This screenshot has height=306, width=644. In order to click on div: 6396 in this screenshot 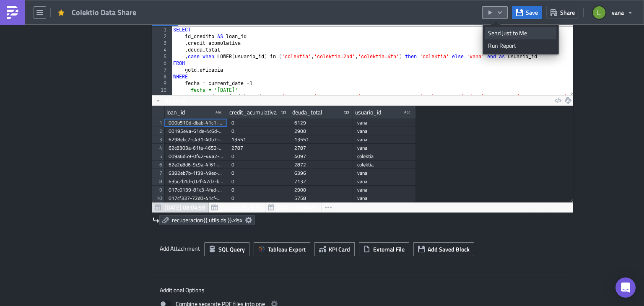, I will do `click(322, 174)`.